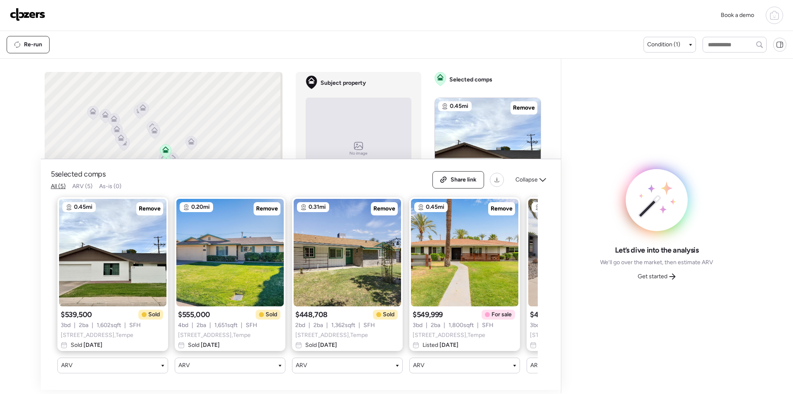 This screenshot has height=394, width=793. I want to click on span: 2 bd, so click(300, 325).